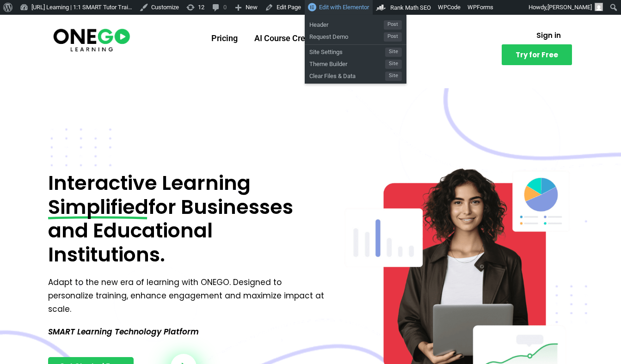 The width and height of the screenshot is (621, 364). I want to click on span: Request Demo, so click(346, 36).